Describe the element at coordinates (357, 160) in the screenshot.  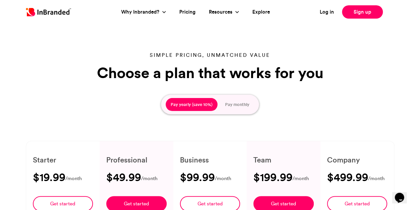
I see `h6: Company` at that location.